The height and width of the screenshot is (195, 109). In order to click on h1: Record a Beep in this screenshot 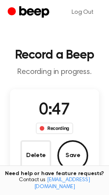, I will do `click(54, 55)`.